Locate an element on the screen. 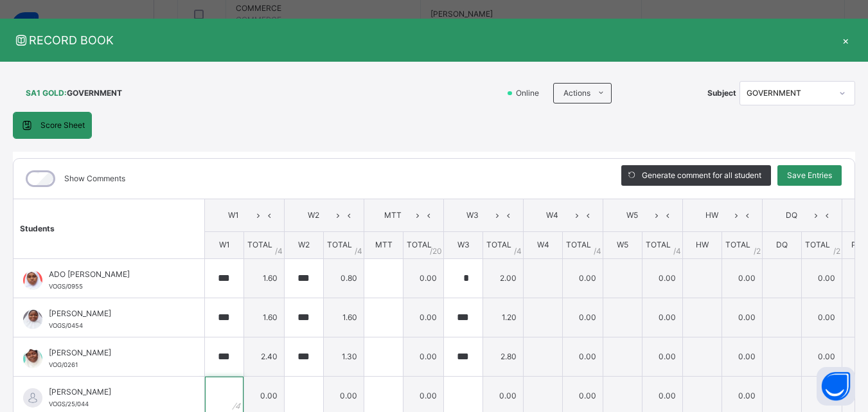 This screenshot has width=868, height=412. img: VOGS_0955.png is located at coordinates (33, 280).